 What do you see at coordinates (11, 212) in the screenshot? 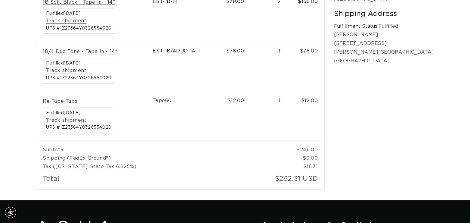
I see `div: Accessibility Menu` at bounding box center [11, 212].